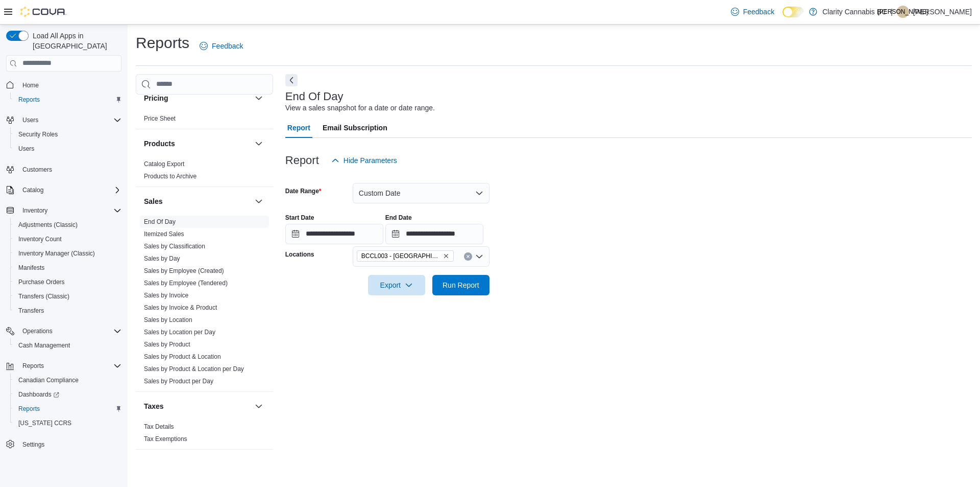 Image resolution: width=980 pixels, height=487 pixels. What do you see at coordinates (170, 177) in the screenshot?
I see `span: Products to Archive` at bounding box center [170, 177].